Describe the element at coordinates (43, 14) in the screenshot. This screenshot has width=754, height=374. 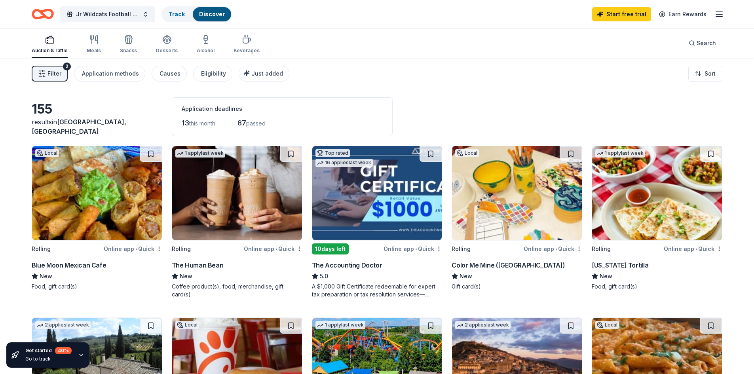
I see `a: Home` at that location.